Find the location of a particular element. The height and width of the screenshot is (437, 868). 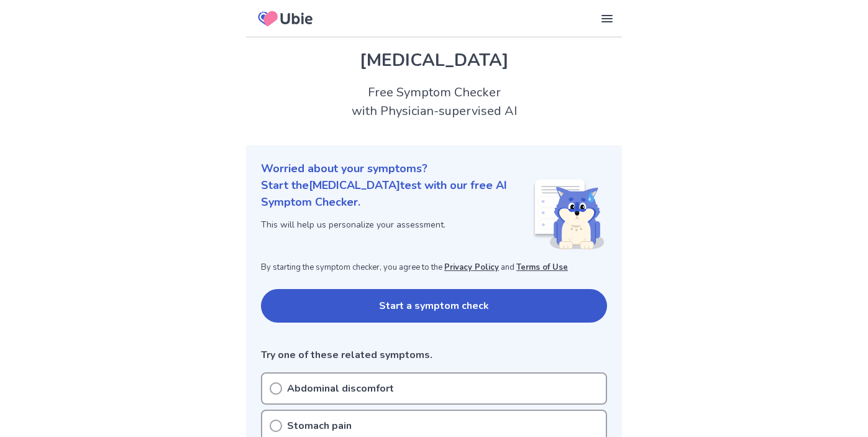

button: Start a symptom check is located at coordinates (434, 306).